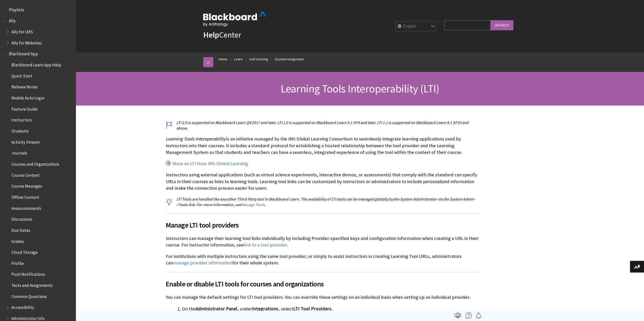 The height and width of the screenshot is (321, 644). Describe the element at coordinates (313, 309) in the screenshot. I see `span: LTI Tool Providers` at that location.